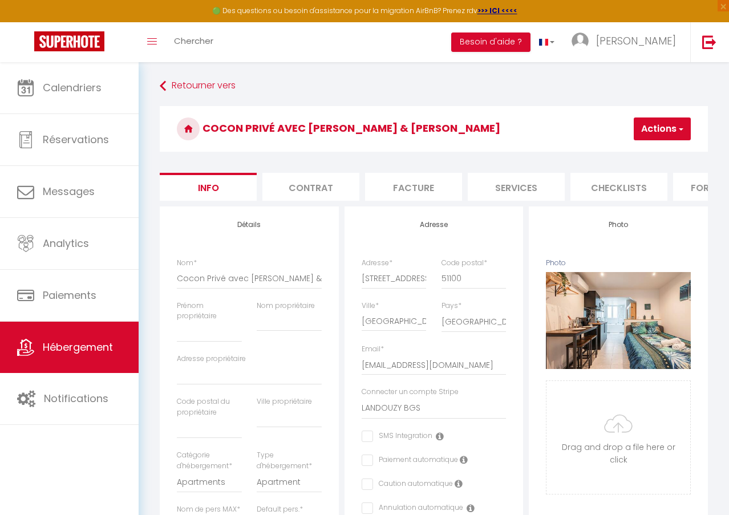  Describe the element at coordinates (370, 306) in the screenshot. I see `label: Ville` at that location.